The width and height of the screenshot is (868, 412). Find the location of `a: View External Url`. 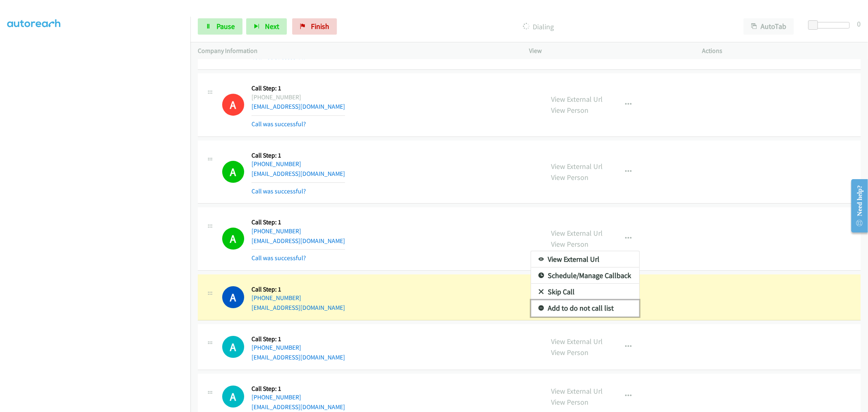

a: View External Url is located at coordinates (586, 259).